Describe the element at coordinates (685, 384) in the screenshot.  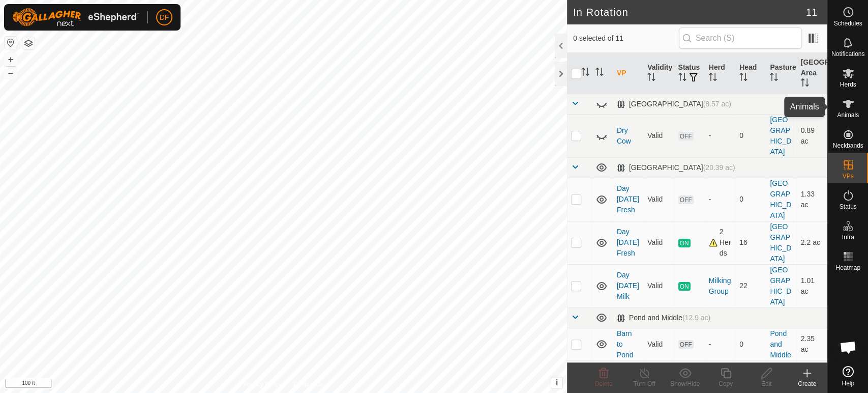
I see `div: Show/Hide` at that location.